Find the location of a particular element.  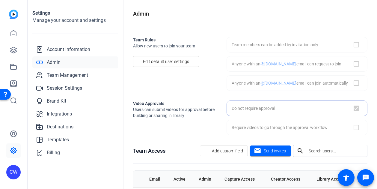

div: CW is located at coordinates (14, 172).